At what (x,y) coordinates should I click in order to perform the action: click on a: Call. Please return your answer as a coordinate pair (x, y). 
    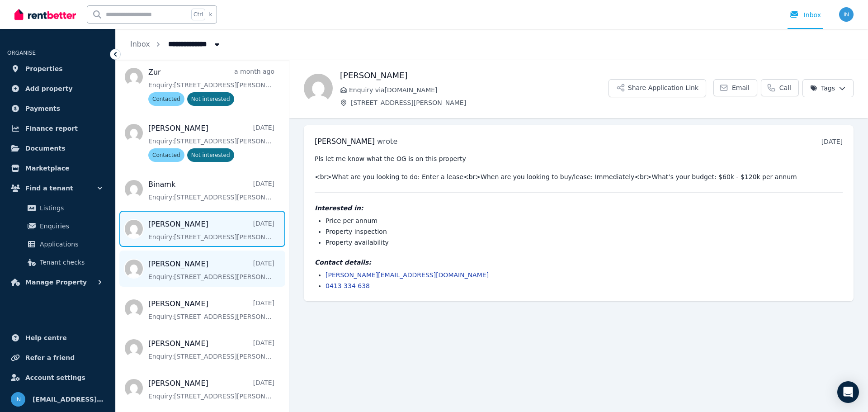
    Looking at the image, I should click on (780, 88).